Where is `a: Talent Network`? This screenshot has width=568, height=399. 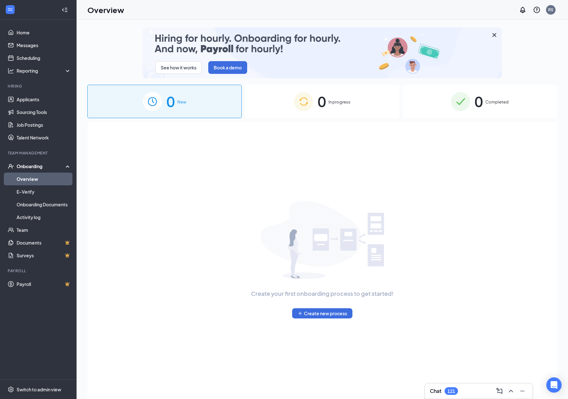
a: Talent Network is located at coordinates (44, 138).